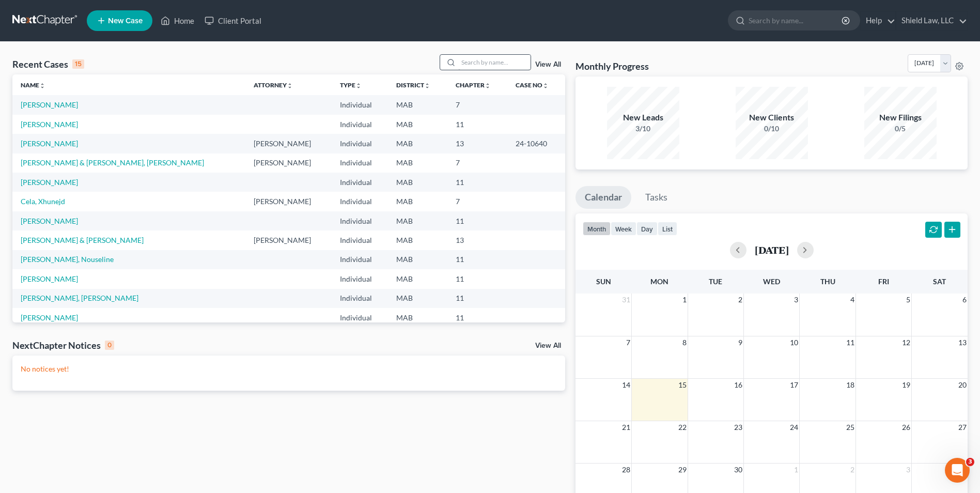  I want to click on span: 30, so click(738, 470).